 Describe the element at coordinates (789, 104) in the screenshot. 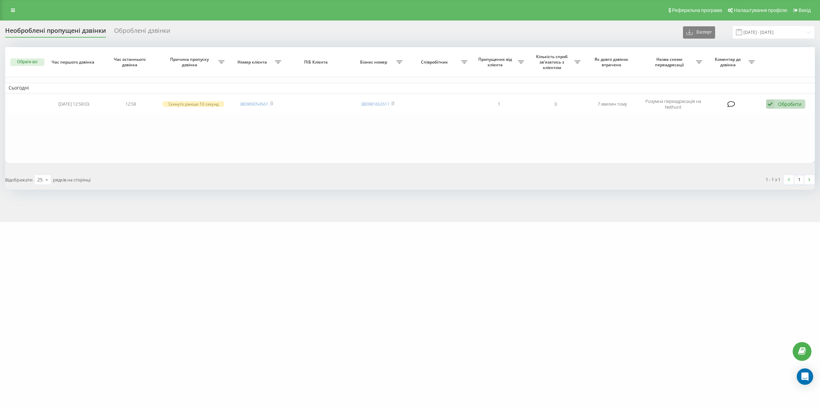

I see `div: Обробити` at that location.